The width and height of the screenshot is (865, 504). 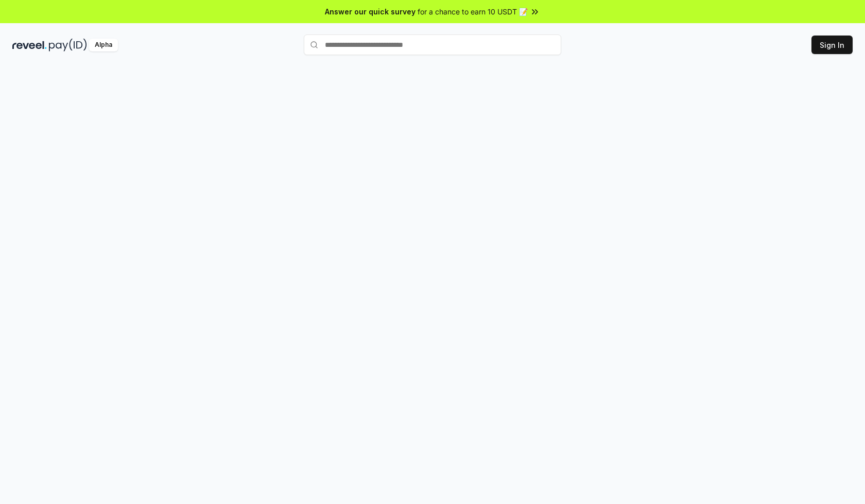 I want to click on button: Sign In, so click(x=832, y=45).